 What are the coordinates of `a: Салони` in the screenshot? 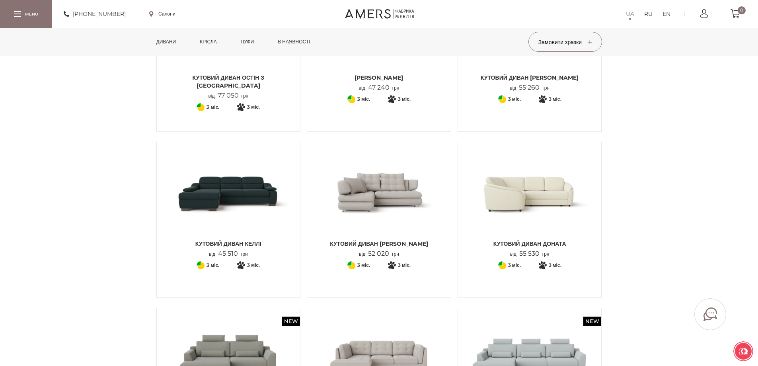 It's located at (162, 14).